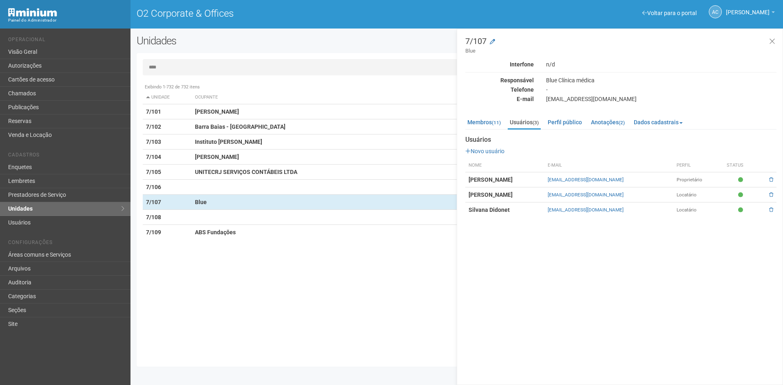 This screenshot has width=783, height=385. Describe the element at coordinates (715, 12) in the screenshot. I see `a: AC` at that location.